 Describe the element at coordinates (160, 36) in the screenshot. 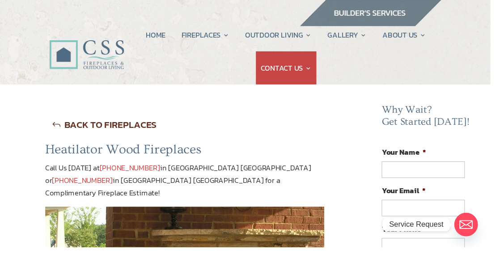

I see `a: HOME` at that location.